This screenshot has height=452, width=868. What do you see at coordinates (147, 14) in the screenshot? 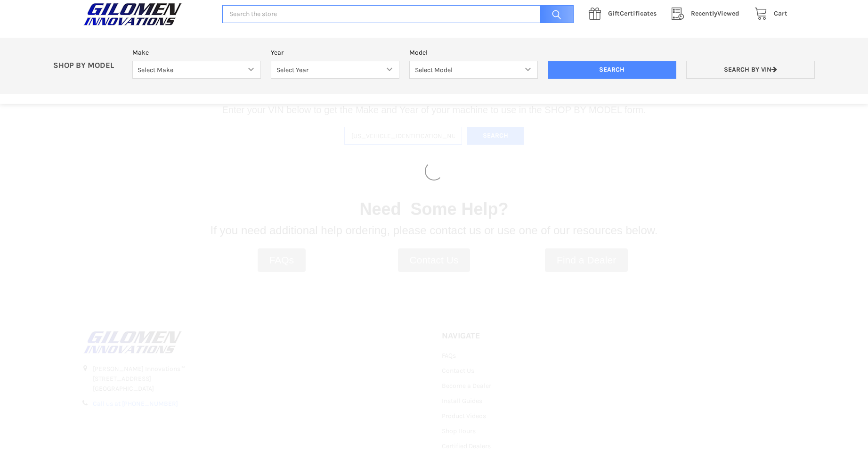
I see `a: GILOMEN INNOVATIONS` at bounding box center [147, 14].